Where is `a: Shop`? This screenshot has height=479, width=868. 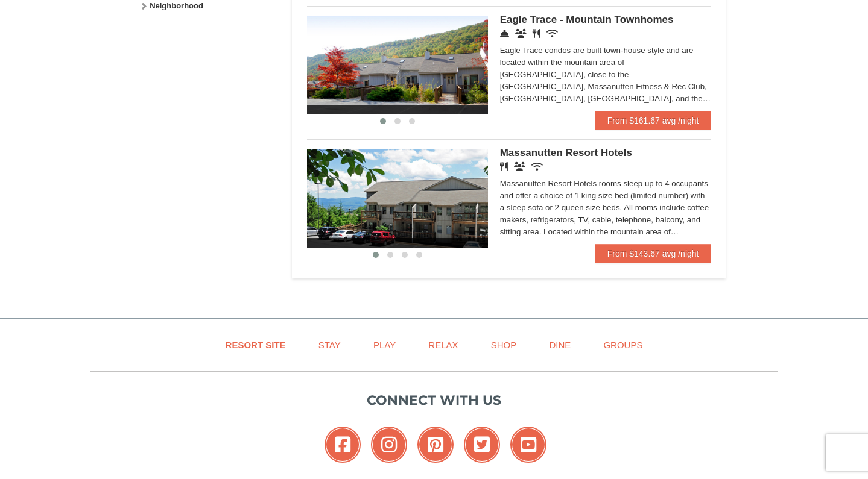
a: Shop is located at coordinates (504, 345).